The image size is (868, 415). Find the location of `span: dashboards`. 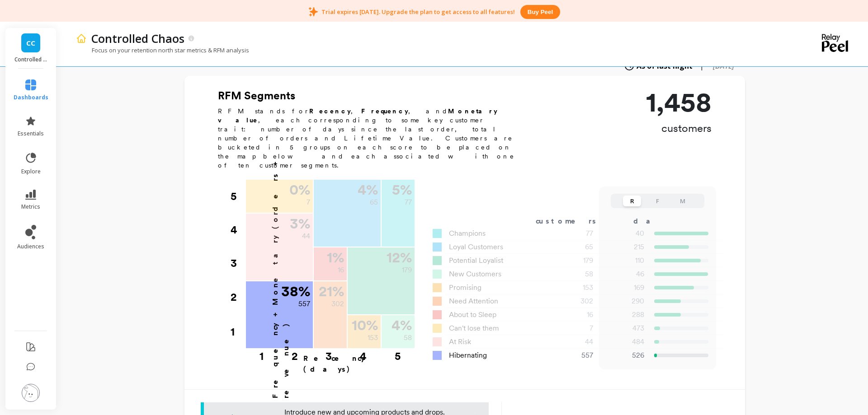

span: dashboards is located at coordinates (31, 98).